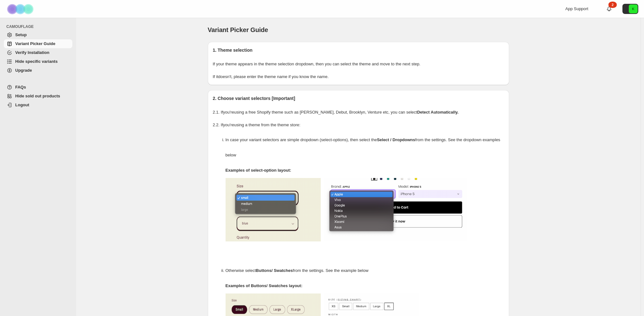  What do you see at coordinates (365, 271) in the screenshot?
I see `p: Otherwise select from the settings. See the example below` at bounding box center [365, 271].